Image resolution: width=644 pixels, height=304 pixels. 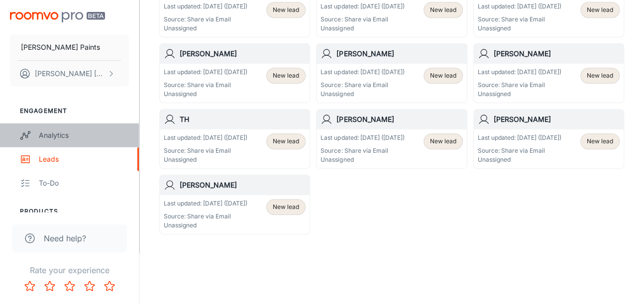 What do you see at coordinates (65, 239) in the screenshot?
I see `span: Need help?` at bounding box center [65, 239].